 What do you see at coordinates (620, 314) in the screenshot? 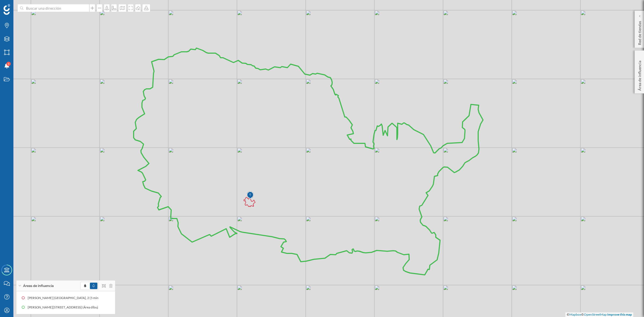
I see `a: Improve this map` at bounding box center [620, 314].